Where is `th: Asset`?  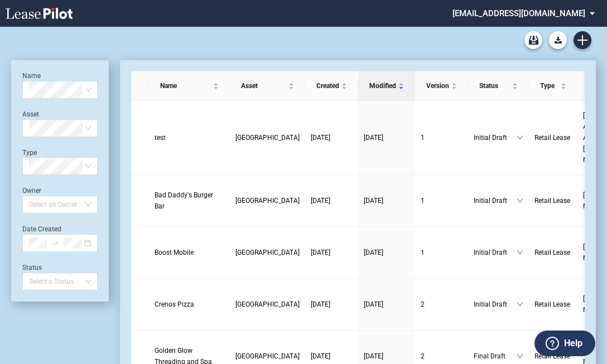
th: Asset is located at coordinates (267, 86).